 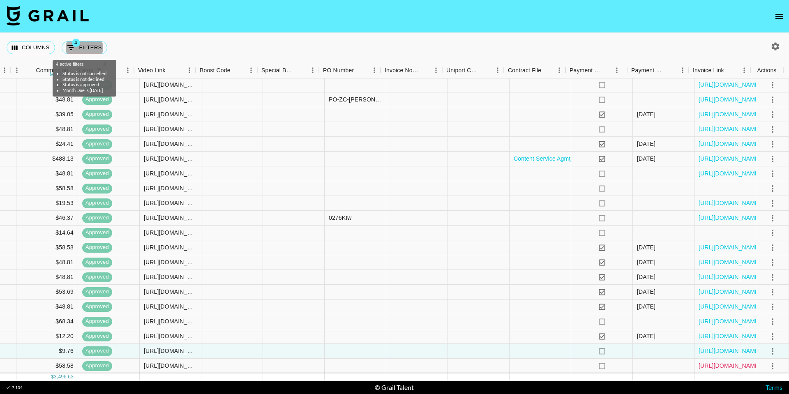 I want to click on li: Status is not cancelled, so click(x=84, y=74).